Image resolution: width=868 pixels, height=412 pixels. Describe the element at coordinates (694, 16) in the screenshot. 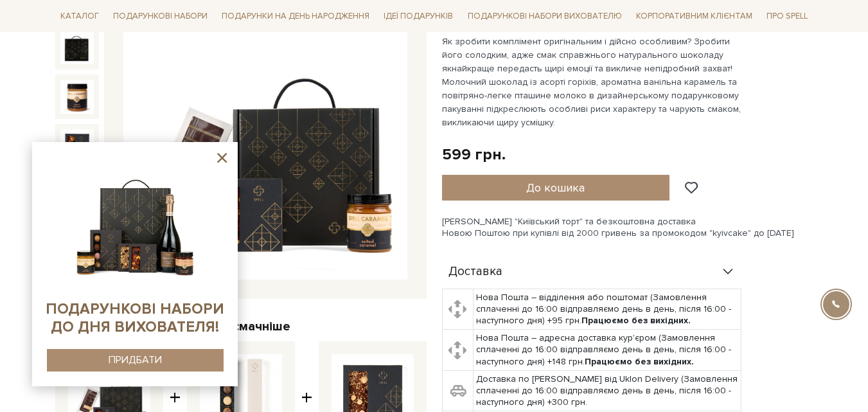

I see `a: Корпоративним клієнтам` at that location.